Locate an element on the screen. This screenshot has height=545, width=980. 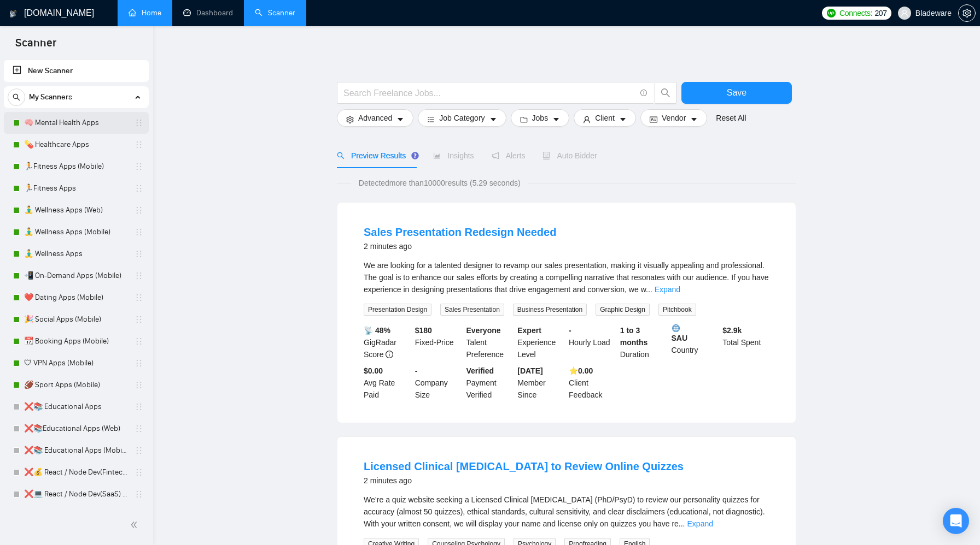
a: 🏃Fitness Apps (Mobile) is located at coordinates (77, 167).